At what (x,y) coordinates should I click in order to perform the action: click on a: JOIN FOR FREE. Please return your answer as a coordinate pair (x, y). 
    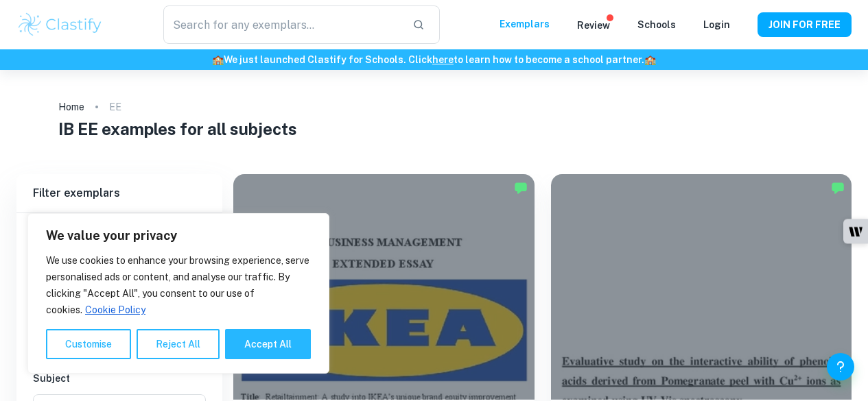
    Looking at the image, I should click on (804, 24).